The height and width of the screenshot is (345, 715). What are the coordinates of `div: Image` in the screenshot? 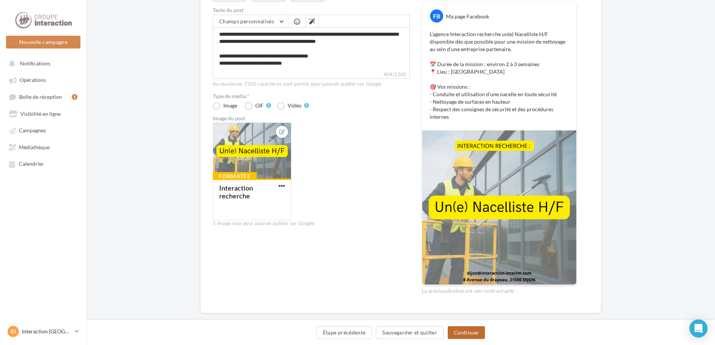 It's located at (230, 106).